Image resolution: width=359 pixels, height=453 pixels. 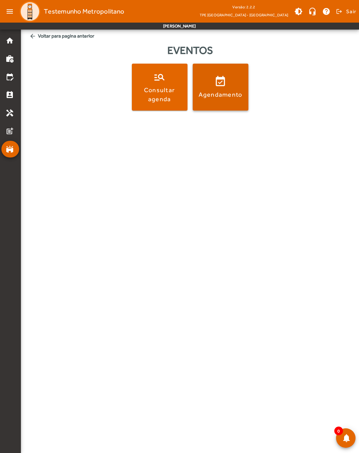 What do you see at coordinates (10, 95) in the screenshot?
I see `mat-icon: perm_contact_calendar` at bounding box center [10, 95].